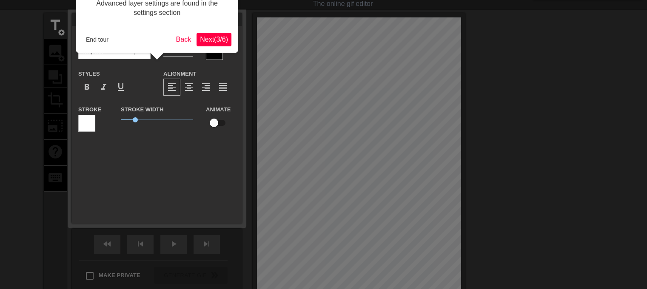 The width and height of the screenshot is (647, 289). Describe the element at coordinates (174, 244) in the screenshot. I see `span: play_arrow` at that location.